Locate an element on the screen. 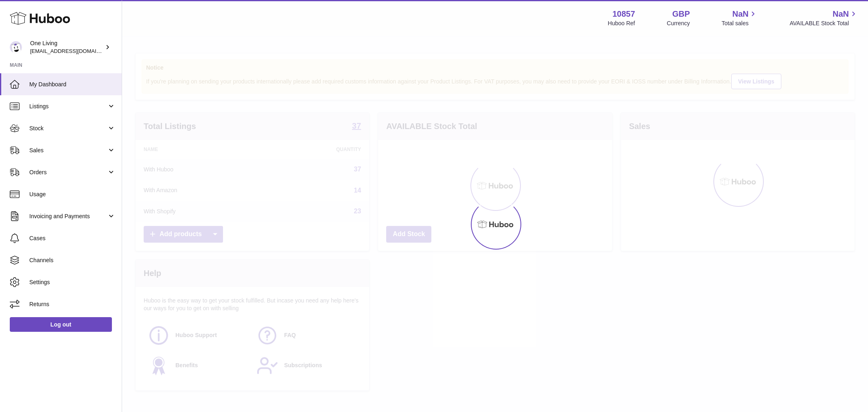 The image size is (868, 412). a: NaN AVAILABLE Stock Total is located at coordinates (823, 18).